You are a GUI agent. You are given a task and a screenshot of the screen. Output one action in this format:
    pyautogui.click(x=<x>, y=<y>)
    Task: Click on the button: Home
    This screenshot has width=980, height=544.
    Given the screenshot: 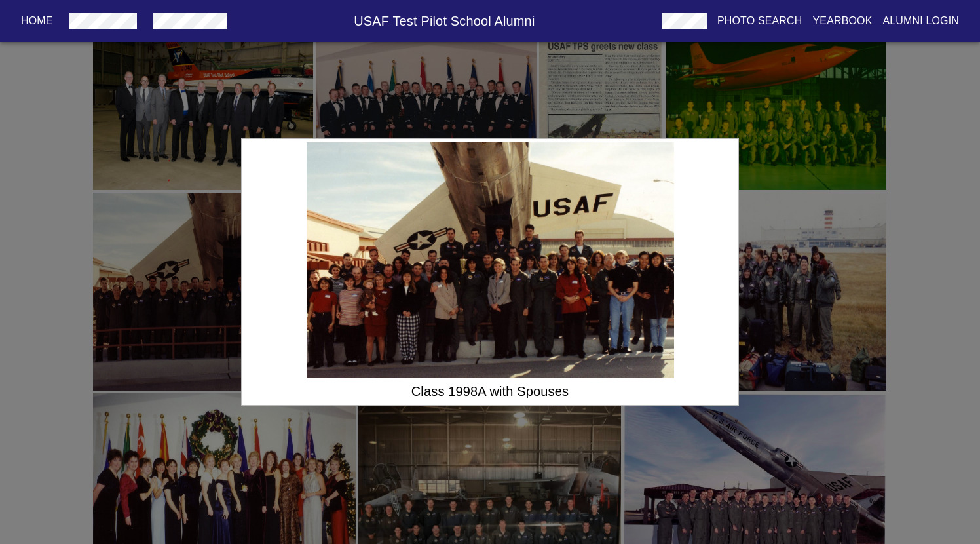 What is the action you would take?
    pyautogui.click(x=37, y=21)
    